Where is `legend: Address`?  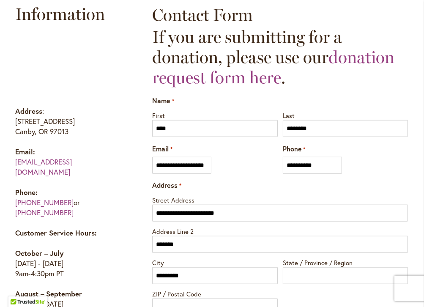
legend: Address is located at coordinates (167, 185).